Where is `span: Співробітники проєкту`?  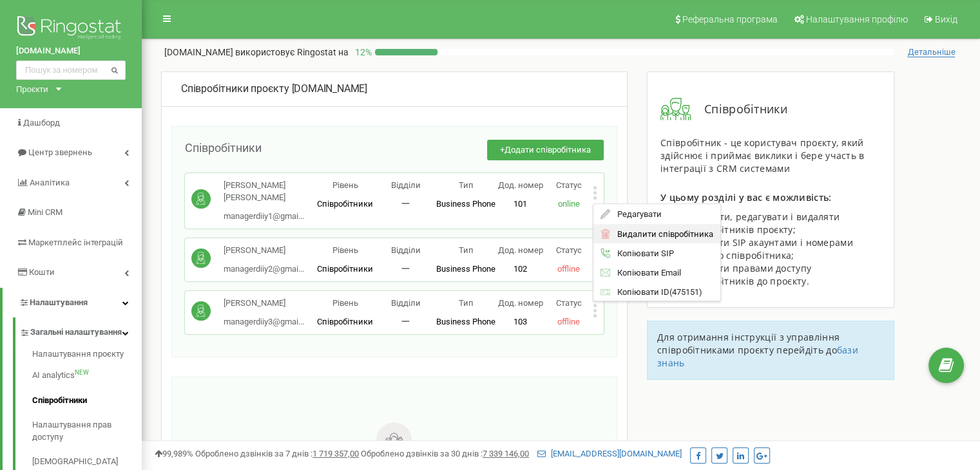 span: Співробітники проєкту is located at coordinates (235, 88).